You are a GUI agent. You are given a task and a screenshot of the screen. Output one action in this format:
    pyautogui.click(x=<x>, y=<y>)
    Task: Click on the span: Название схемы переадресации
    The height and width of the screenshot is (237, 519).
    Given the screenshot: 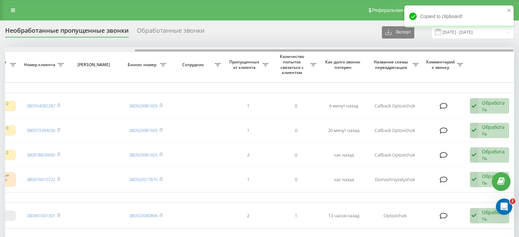 What is the action you would take?
    pyautogui.click(x=392, y=64)
    